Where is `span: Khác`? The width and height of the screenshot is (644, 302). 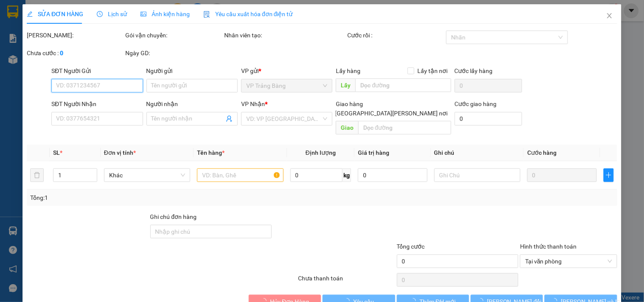 span: Khác is located at coordinates (147, 175).